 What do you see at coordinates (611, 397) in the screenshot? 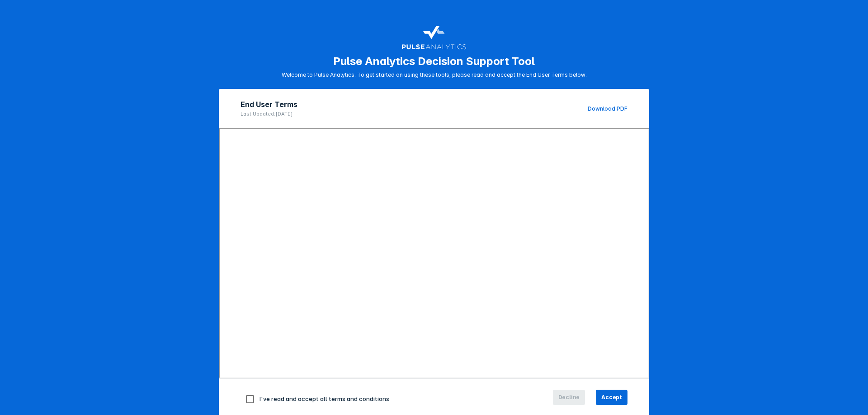
I see `button: Accept` at bounding box center [611, 397].